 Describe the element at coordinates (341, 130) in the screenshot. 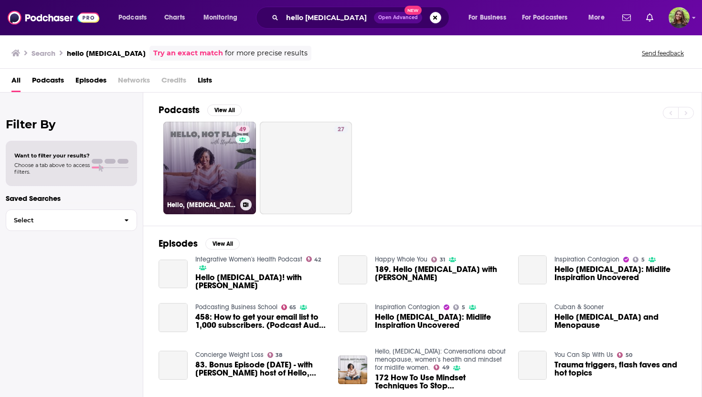

I see `span: 27` at that location.